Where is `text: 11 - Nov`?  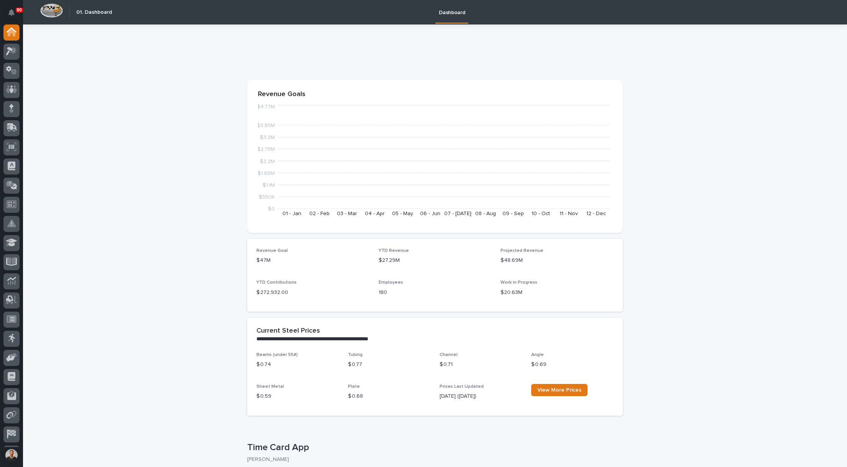
text: 11 - Nov is located at coordinates (568, 214).